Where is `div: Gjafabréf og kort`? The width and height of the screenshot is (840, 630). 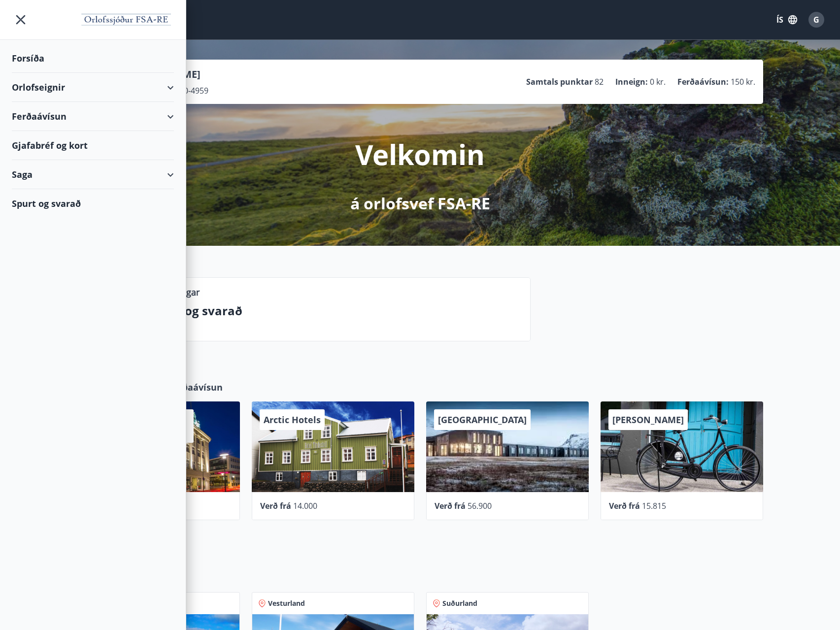 div: Gjafabréf og kort is located at coordinates (93, 146).